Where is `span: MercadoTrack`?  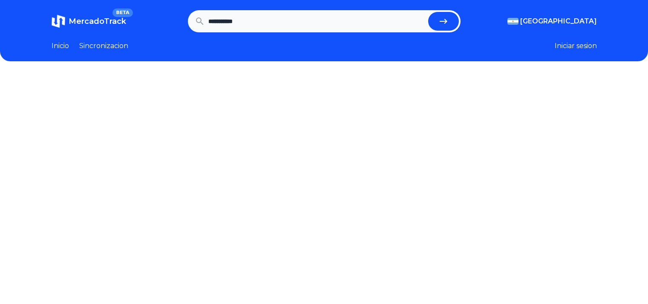 span: MercadoTrack is located at coordinates (97, 21).